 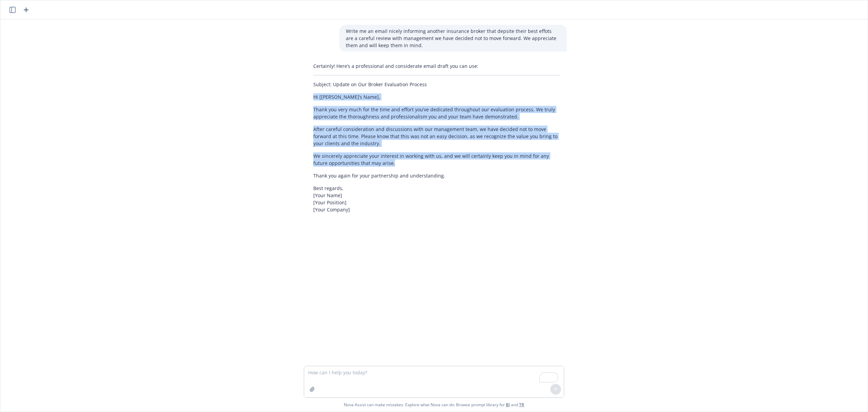 What do you see at coordinates (508, 405) in the screenshot?
I see `a: BI` at bounding box center [508, 405].